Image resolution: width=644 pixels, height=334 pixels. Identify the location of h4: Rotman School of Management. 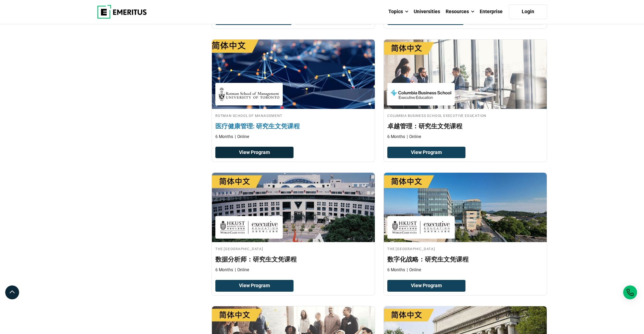
(293, 116).